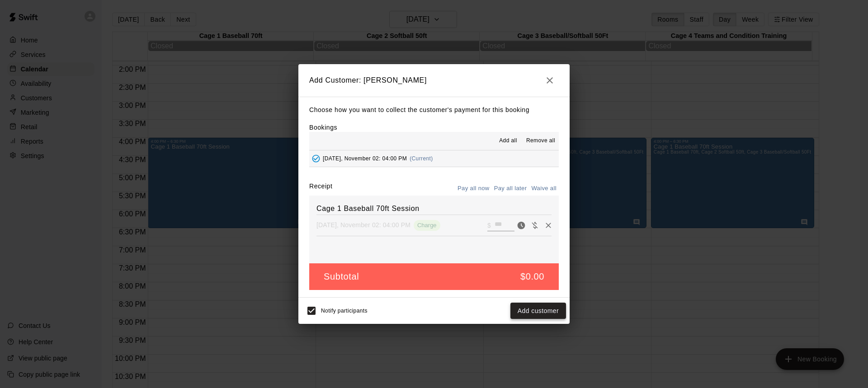 The height and width of the screenshot is (388, 868). Describe the element at coordinates (549, 225) in the screenshot. I see `button: Remove` at that location.